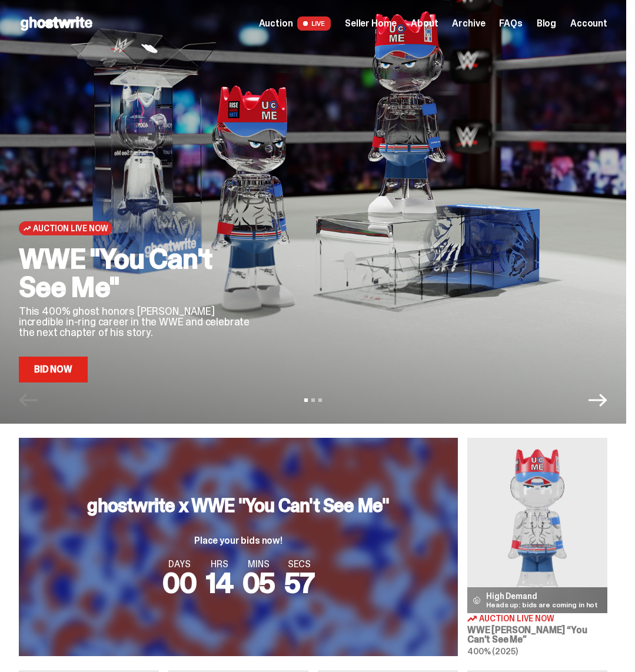 The height and width of the screenshot is (672, 635). What do you see at coordinates (468, 24) in the screenshot?
I see `span: Archive` at bounding box center [468, 24].